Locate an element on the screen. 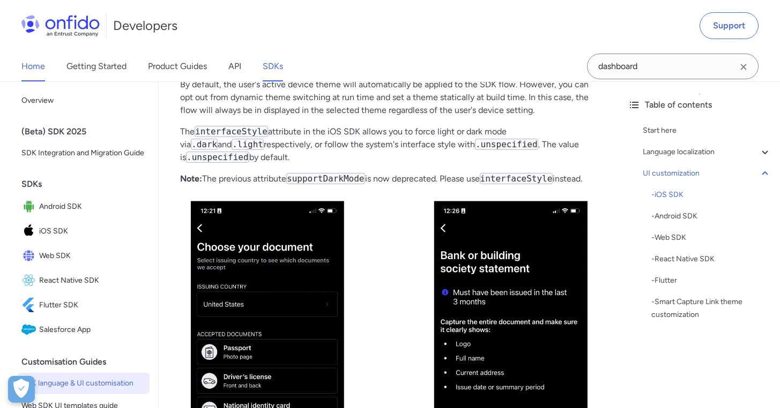 The image size is (780, 408). a: SDKs is located at coordinates (273, 66).